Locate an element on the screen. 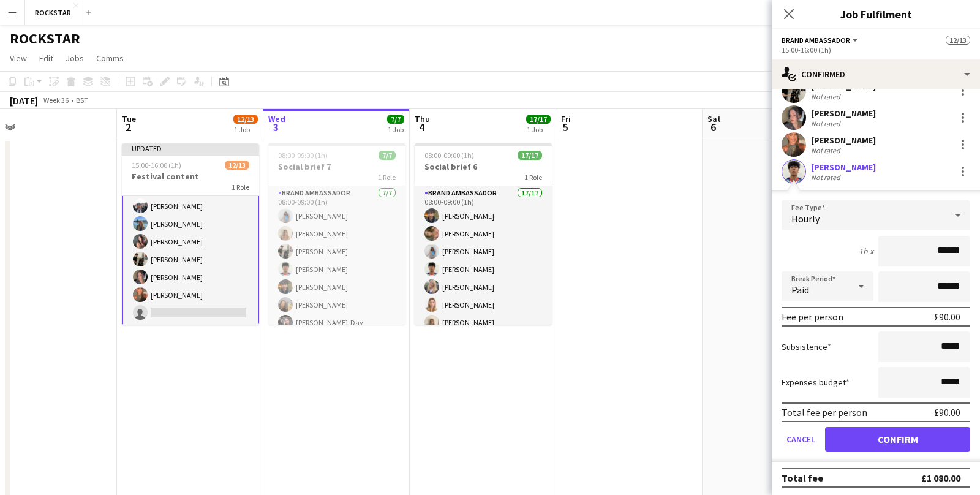  span: Jobs is located at coordinates (75, 58).